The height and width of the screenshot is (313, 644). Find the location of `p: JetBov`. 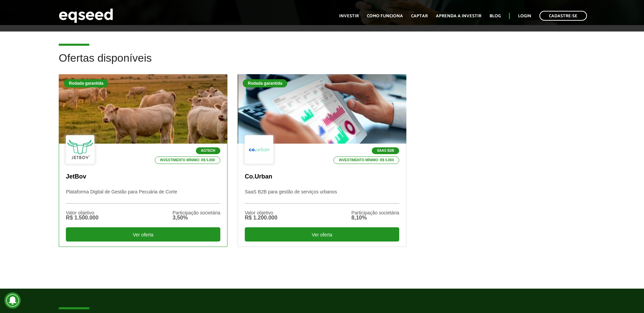

p: JetBov is located at coordinates (143, 177).